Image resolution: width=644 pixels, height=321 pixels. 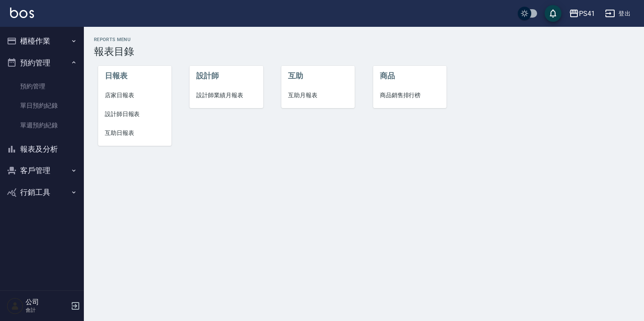 I want to click on button: 櫃檯作業, so click(x=42, y=41).